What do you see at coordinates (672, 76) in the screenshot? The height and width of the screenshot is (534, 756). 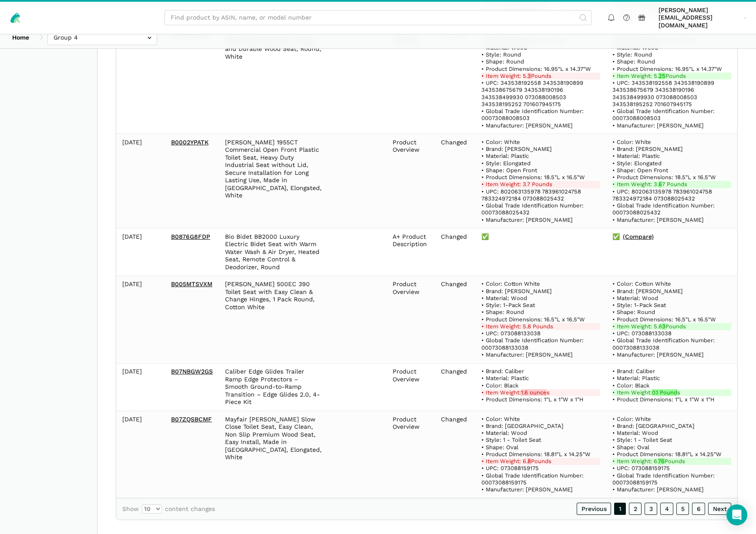 I see `ins: • Item Weight: 5. Pounds` at bounding box center [672, 76].